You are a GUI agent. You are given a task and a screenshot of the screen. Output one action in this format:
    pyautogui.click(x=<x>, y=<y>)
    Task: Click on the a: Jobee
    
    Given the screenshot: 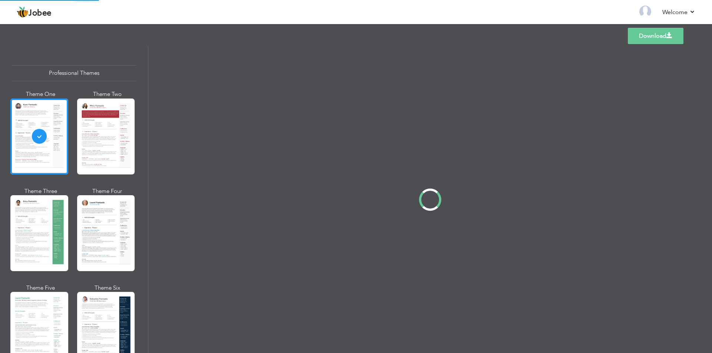 What is the action you would take?
    pyautogui.click(x=34, y=12)
    